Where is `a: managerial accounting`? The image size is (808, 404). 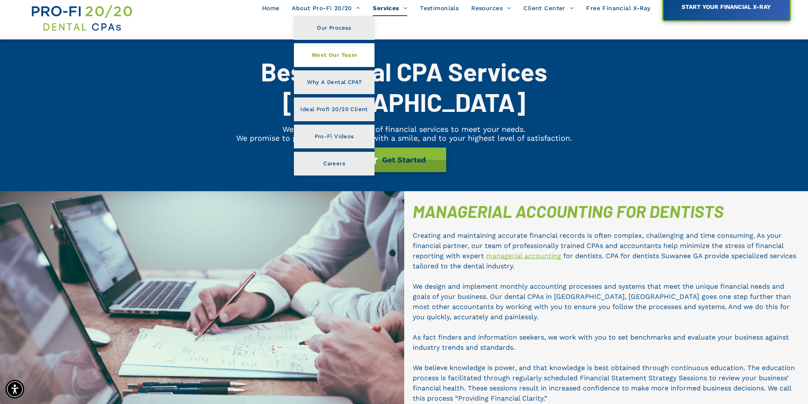 a: managerial accounting is located at coordinates (523, 256).